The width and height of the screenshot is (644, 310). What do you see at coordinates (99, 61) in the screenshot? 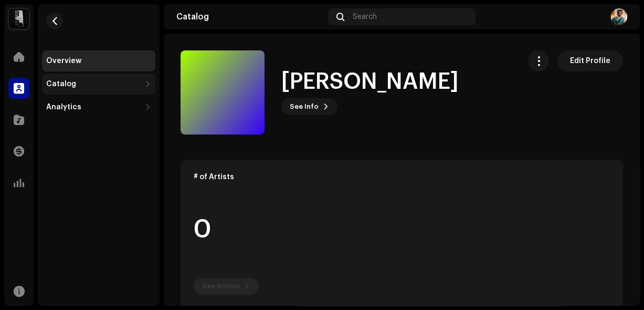
I see `re-m-nav-item: Overview` at bounding box center [99, 61].